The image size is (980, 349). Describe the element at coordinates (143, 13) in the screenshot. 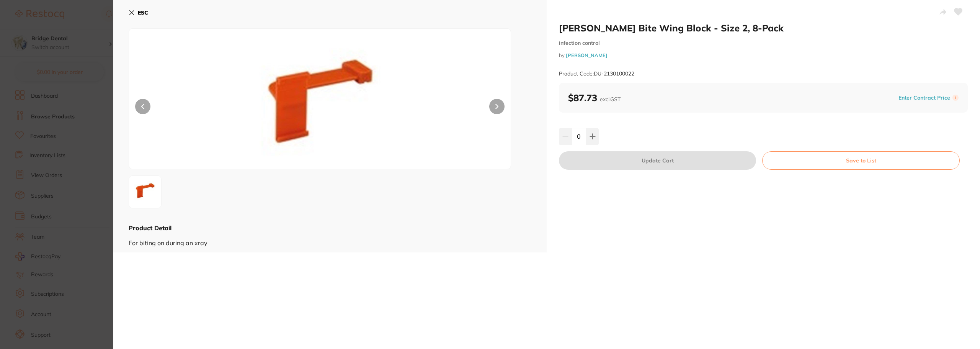

I see `b: ESC` at that location.